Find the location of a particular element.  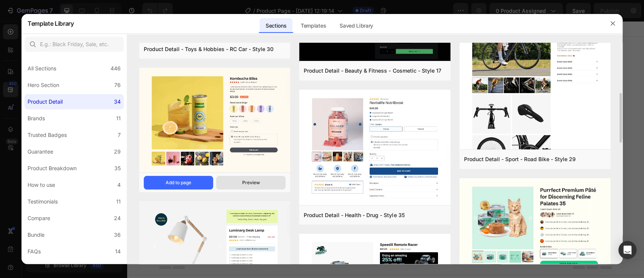

div: 34 is located at coordinates (117, 102).